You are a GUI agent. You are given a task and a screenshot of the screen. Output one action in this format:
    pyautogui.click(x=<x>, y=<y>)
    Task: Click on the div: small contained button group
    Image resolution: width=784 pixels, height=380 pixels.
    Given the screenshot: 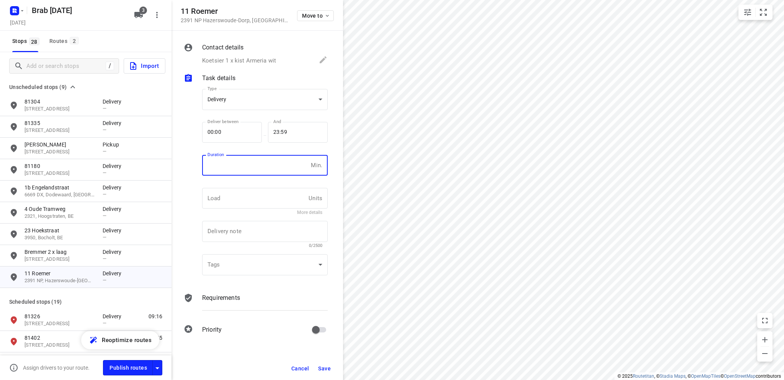 What is the action you would take?
    pyautogui.click(x=756, y=12)
    